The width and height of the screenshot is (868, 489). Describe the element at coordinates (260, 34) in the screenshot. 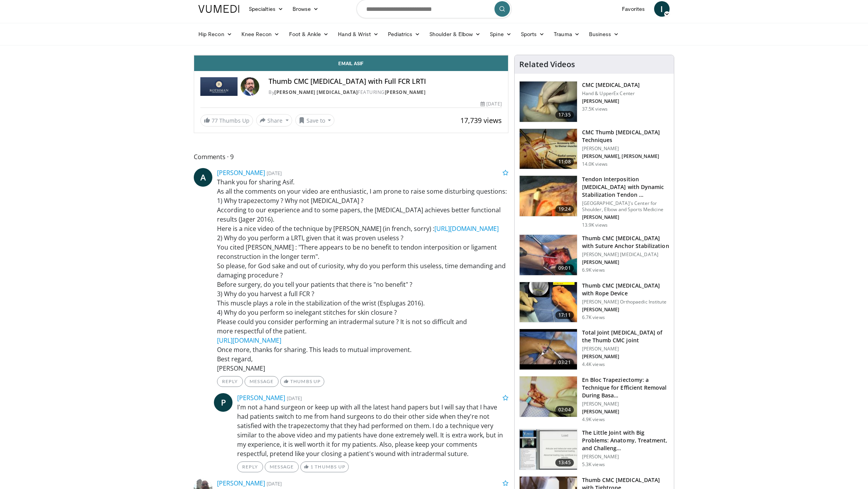

I see `a: Knee Recon` at that location.